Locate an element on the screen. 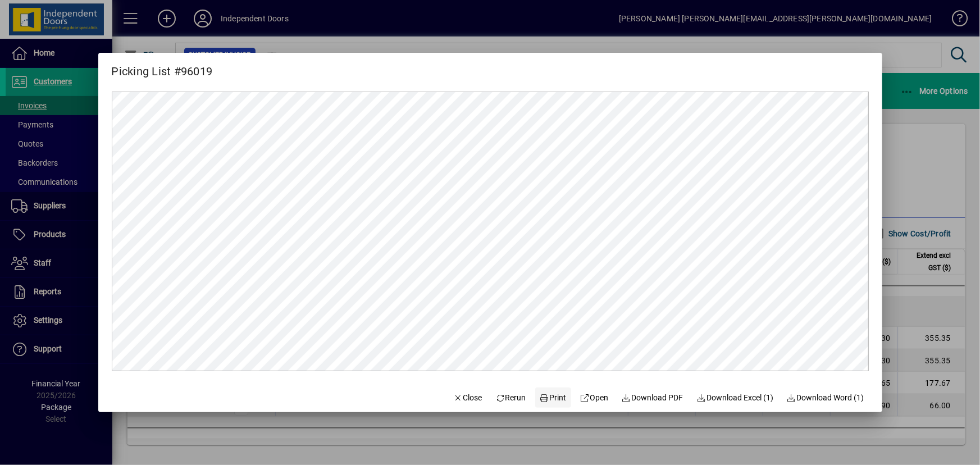 The image size is (980, 465). button: Download Excel (1) is located at coordinates (735, 398).